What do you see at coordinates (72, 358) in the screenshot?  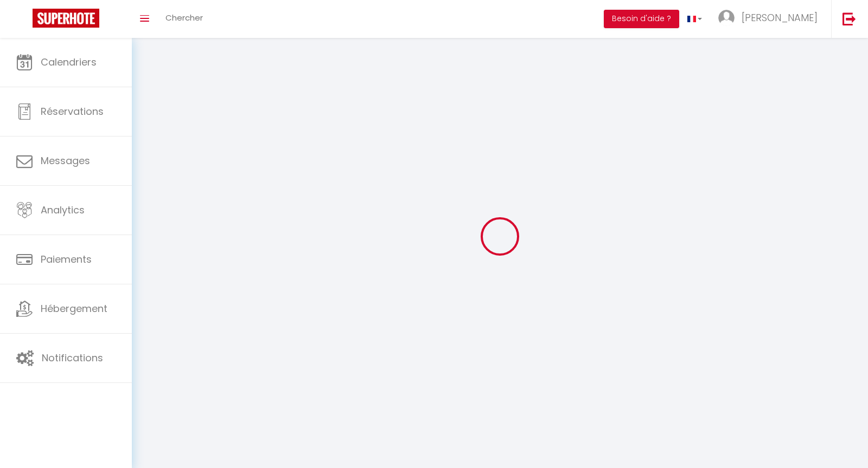 I see `span: Notifications` at bounding box center [72, 358].